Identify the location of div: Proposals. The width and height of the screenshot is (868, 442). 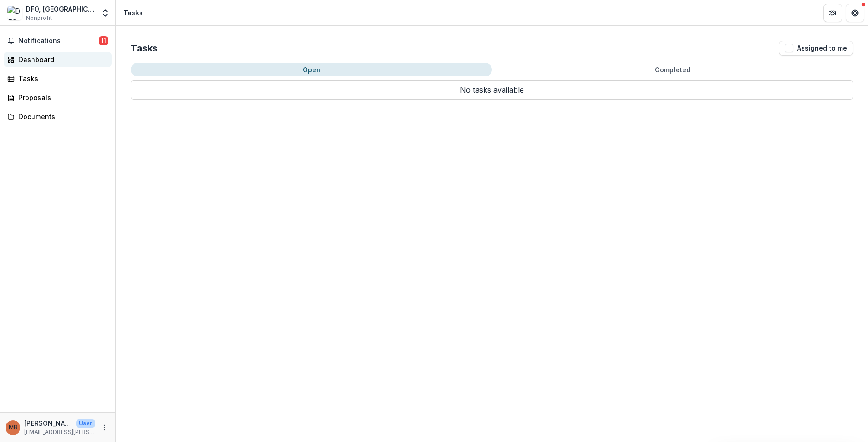
(61, 98).